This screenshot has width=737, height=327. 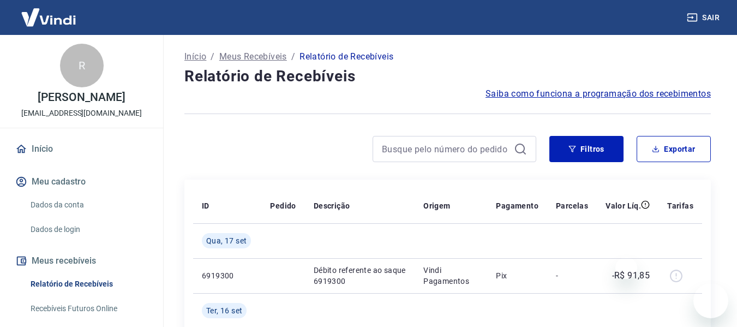 What do you see at coordinates (436, 206) in the screenshot?
I see `p: Origem` at bounding box center [436, 206].